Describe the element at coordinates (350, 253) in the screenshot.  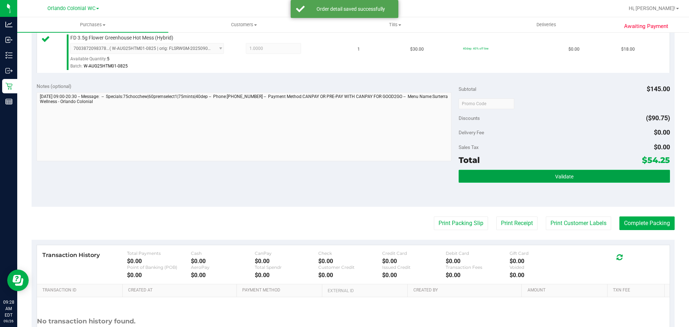
I see `div: Check` at that location.